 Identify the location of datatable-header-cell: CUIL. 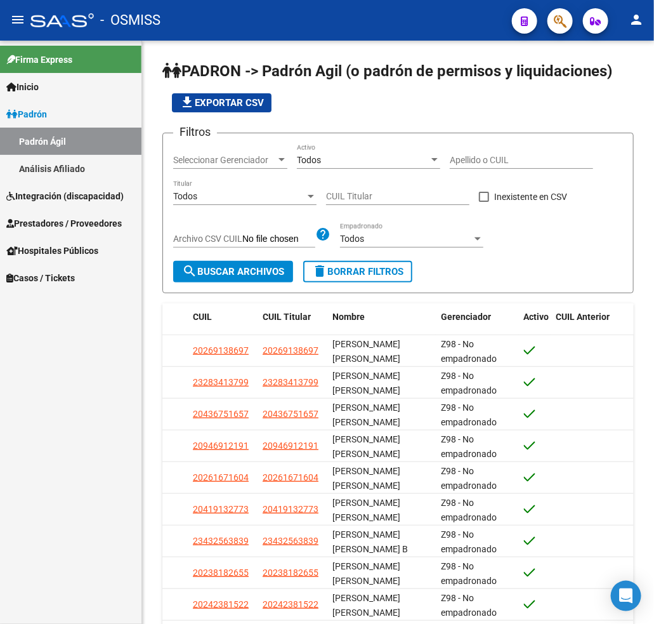
(223, 324).